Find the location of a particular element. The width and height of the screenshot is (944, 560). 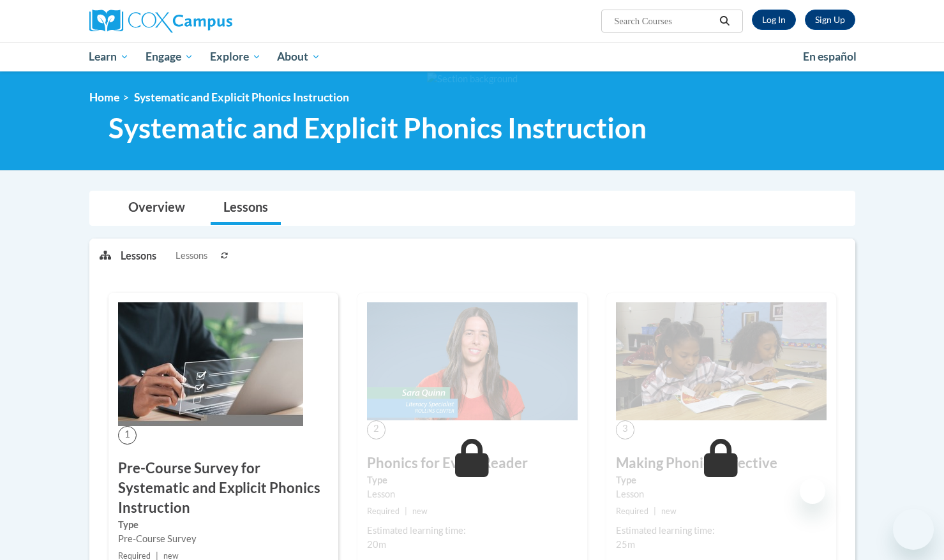

a: Lessons is located at coordinates (246, 208).